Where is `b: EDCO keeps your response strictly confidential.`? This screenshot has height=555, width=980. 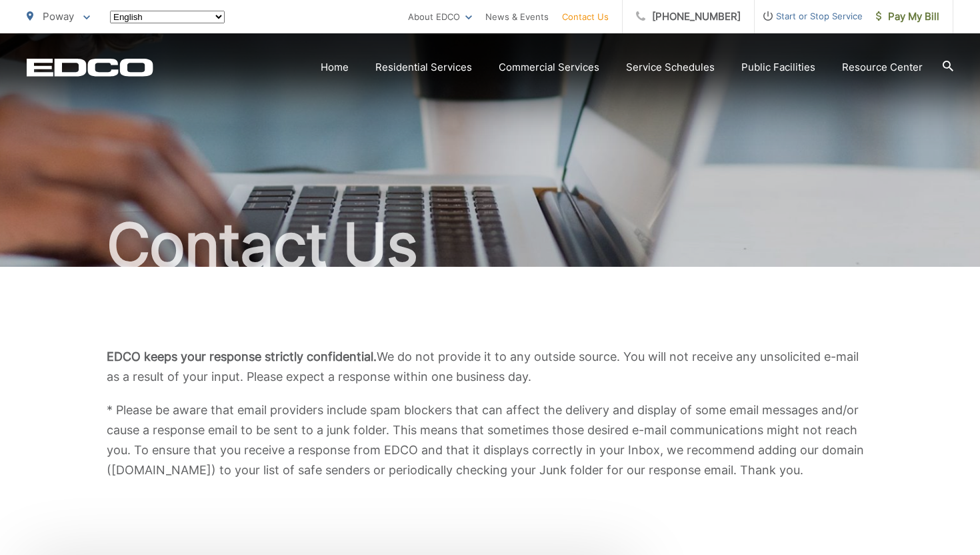
b: EDCO keeps your response strictly confidential. is located at coordinates (241, 356).